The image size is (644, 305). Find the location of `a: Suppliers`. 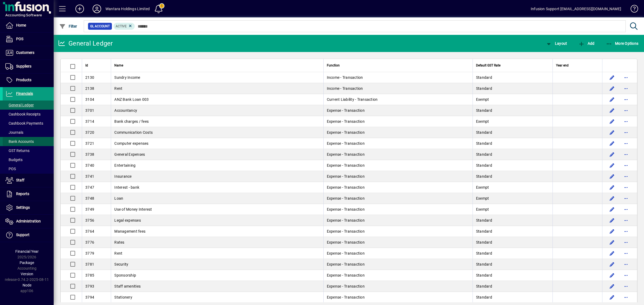

a: Suppliers is located at coordinates (28, 66).